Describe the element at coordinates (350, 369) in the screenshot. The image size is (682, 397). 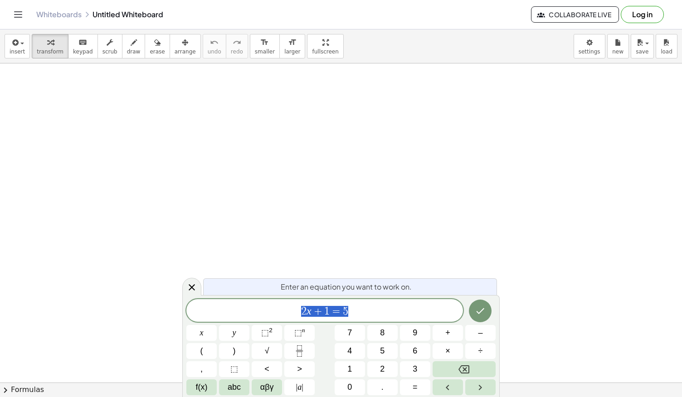
I see `button: 1` at that location.